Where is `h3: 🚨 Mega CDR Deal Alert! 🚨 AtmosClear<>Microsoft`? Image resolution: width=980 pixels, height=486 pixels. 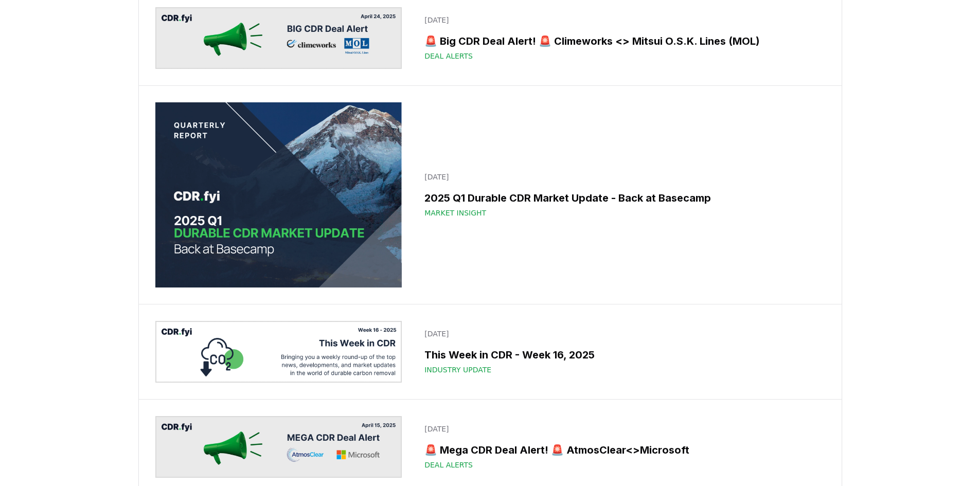 h3: 🚨 Mega CDR Deal Alert! 🚨 AtmosClear<>Microsoft is located at coordinates (621, 450).